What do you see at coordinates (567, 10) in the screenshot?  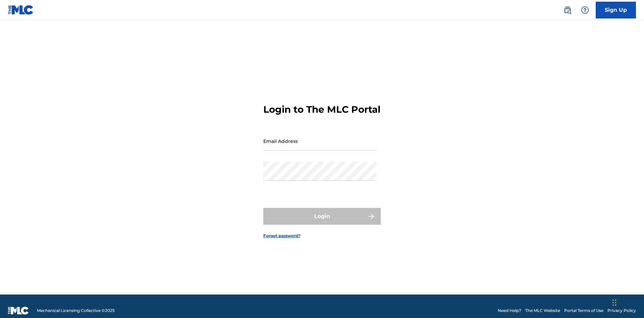 I see `img: search` at bounding box center [567, 10].